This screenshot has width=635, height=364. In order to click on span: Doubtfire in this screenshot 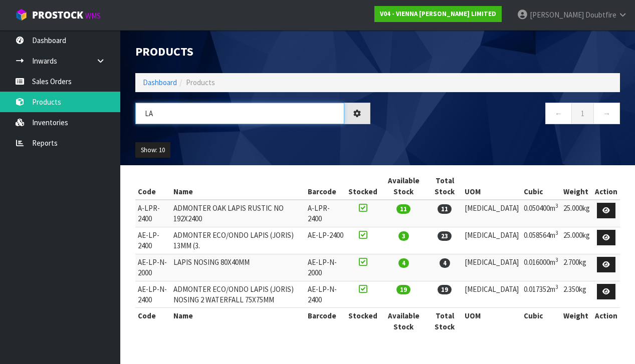, I will do `click(601, 15)`.